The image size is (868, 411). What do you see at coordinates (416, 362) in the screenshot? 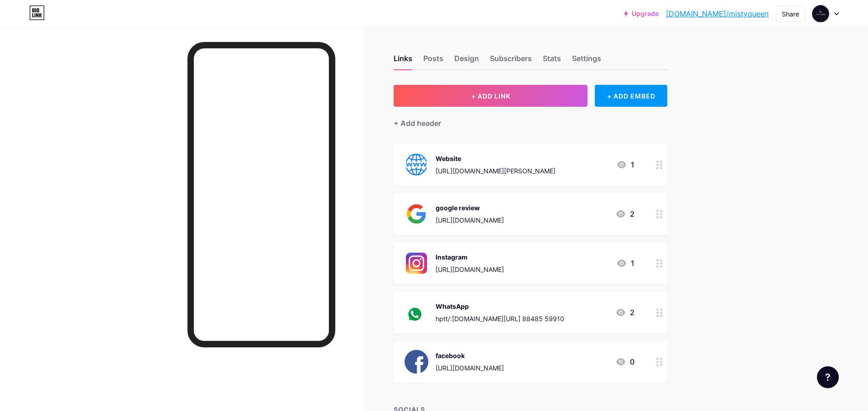
I see `img: facebook` at bounding box center [416, 362].